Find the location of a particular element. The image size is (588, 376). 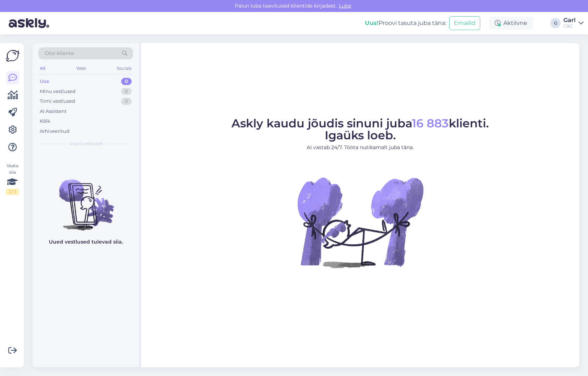

button: Emailid is located at coordinates (465, 23).